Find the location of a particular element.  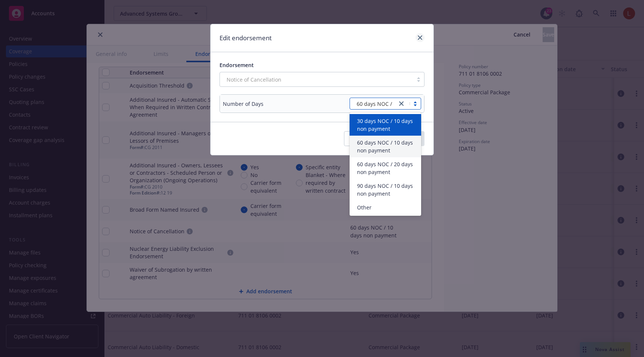

span: 60 days NOC / 20 days non payment is located at coordinates (387, 168).